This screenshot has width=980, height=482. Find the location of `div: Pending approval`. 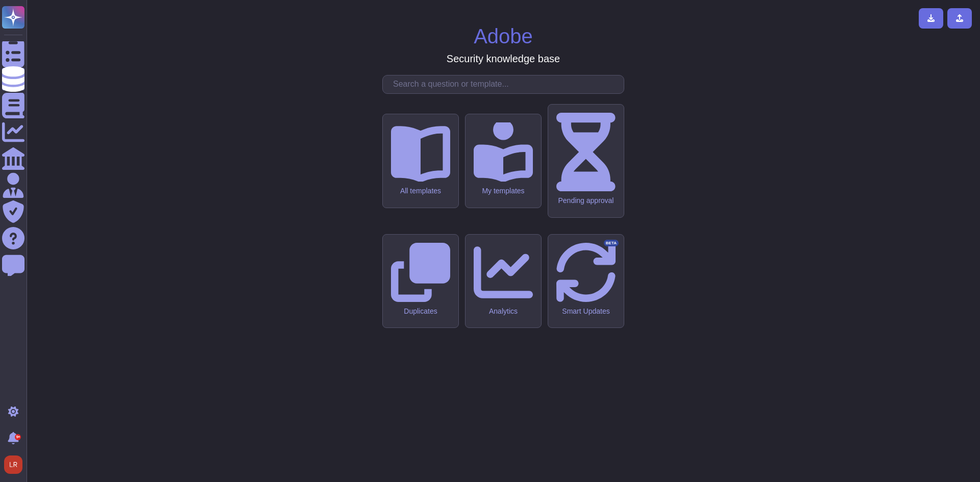

div: Pending approval is located at coordinates (586, 201).